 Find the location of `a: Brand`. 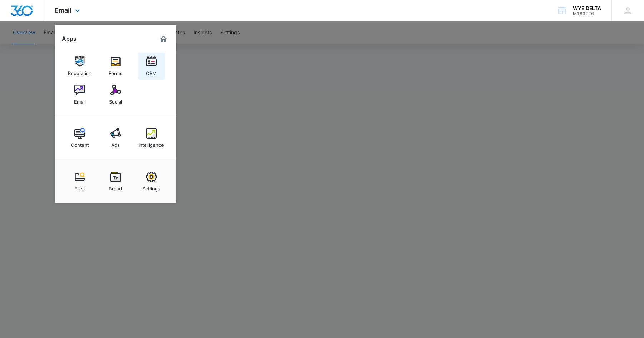

a: Brand is located at coordinates (115, 182).